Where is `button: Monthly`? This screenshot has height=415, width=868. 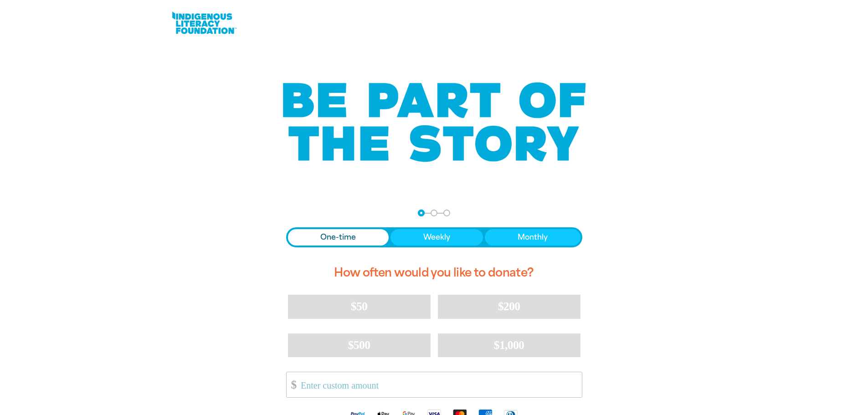
button: Monthly is located at coordinates (533, 237).